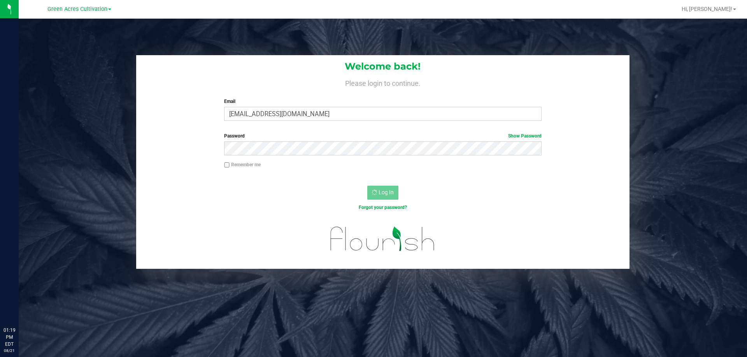 Image resolution: width=747 pixels, height=357 pixels. I want to click on h4: Please login to continue., so click(383, 82).